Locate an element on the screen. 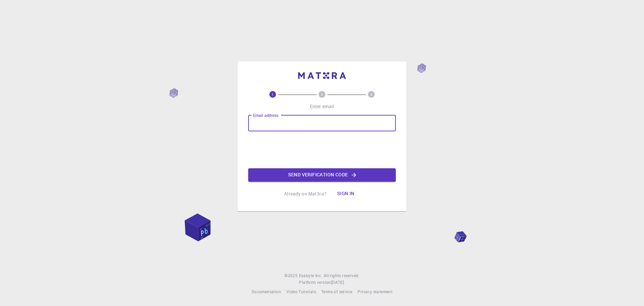  text: 1 is located at coordinates (273, 94).